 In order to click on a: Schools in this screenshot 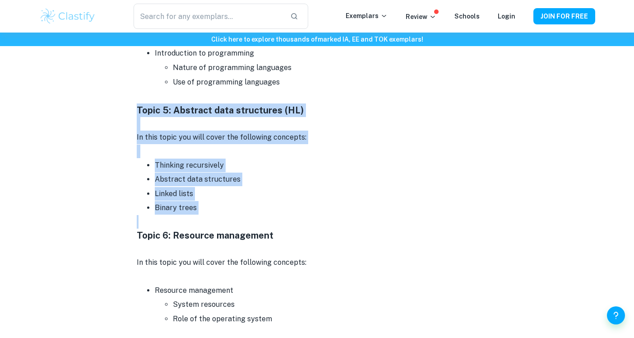, I will do `click(467, 16)`.